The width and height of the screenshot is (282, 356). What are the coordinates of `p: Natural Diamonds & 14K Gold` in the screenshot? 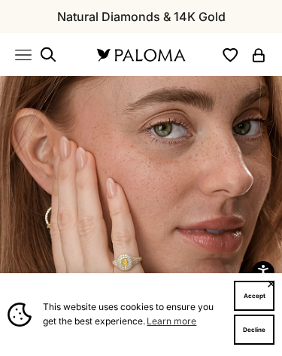 It's located at (141, 17).